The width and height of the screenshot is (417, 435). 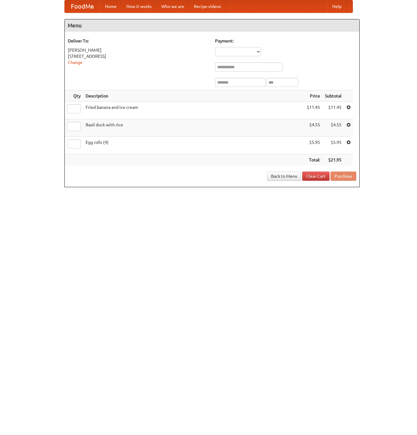 I want to click on th: Total:, so click(x=314, y=160).